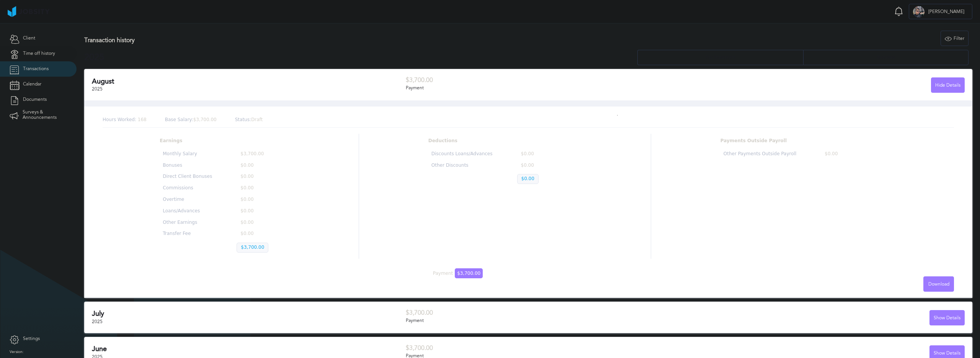  What do you see at coordinates (954, 38) in the screenshot?
I see `button: Filter` at bounding box center [954, 38].